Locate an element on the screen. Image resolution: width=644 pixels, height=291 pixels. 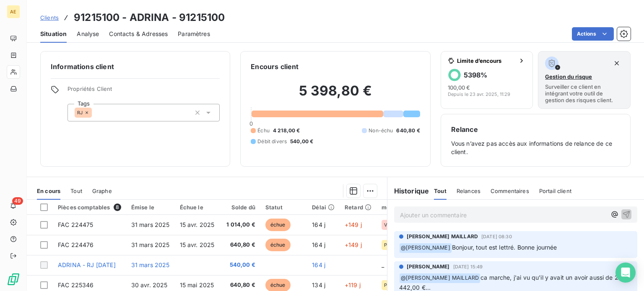
div: Échue le is located at coordinates (198, 207).